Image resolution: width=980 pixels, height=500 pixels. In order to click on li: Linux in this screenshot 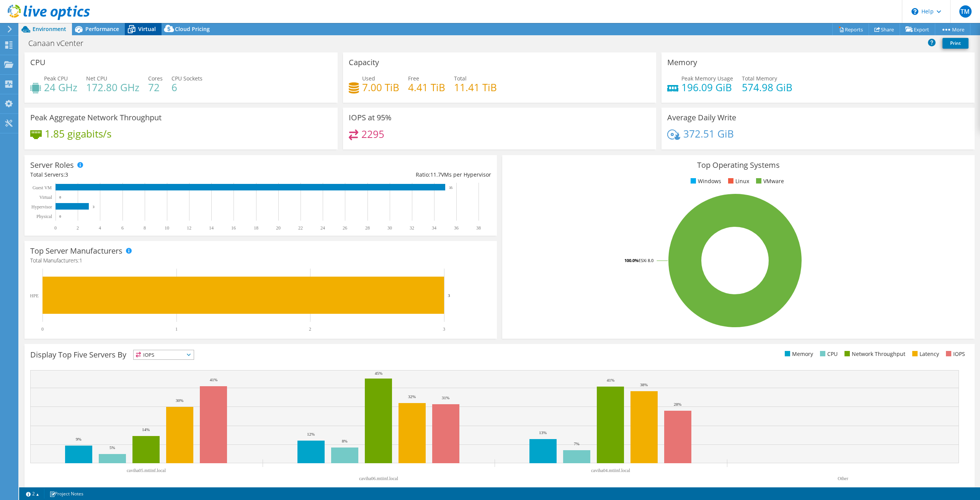, I will do `click(738, 181)`.